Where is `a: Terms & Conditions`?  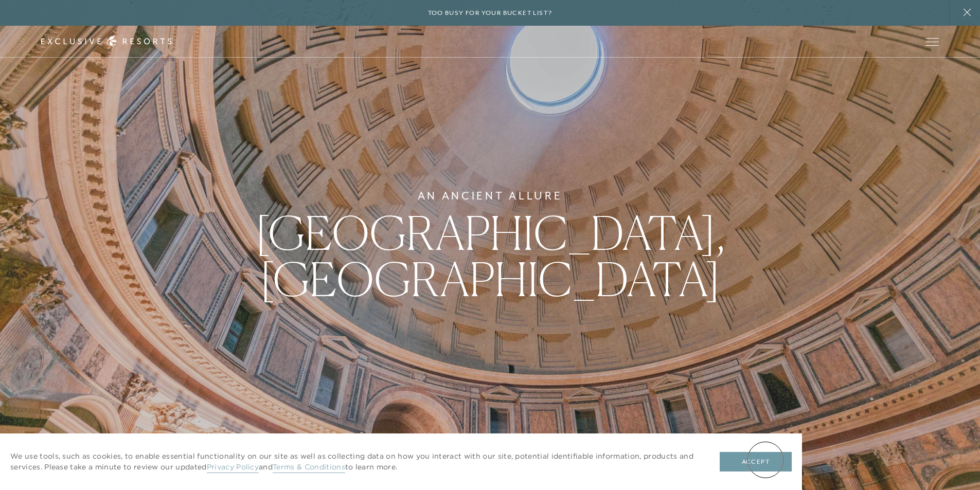 a: Terms & Conditions is located at coordinates (309, 467).